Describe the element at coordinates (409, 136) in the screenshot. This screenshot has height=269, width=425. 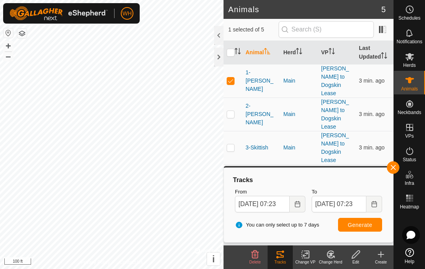
I see `span: VPs` at that location.